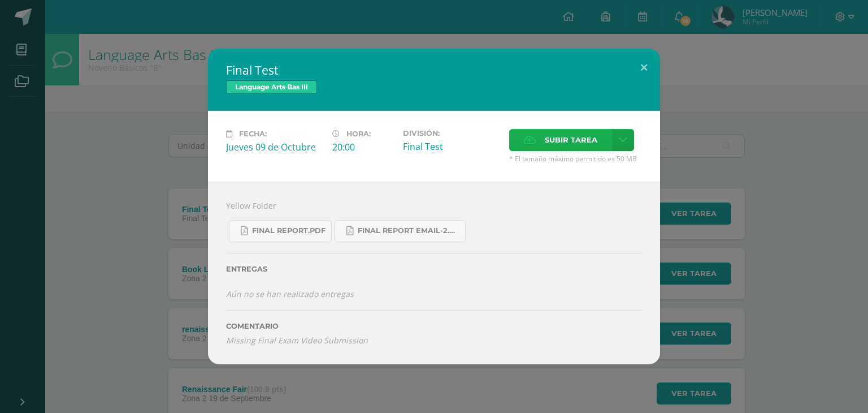 The image size is (868, 413). What do you see at coordinates (363, 147) in the screenshot?
I see `div: 20:00` at bounding box center [363, 147].